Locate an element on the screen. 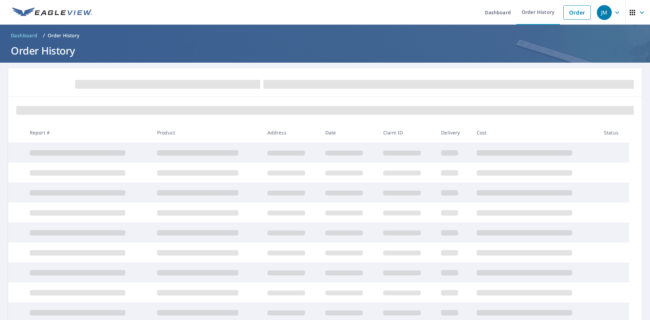  img: EV Logo is located at coordinates (52, 13).